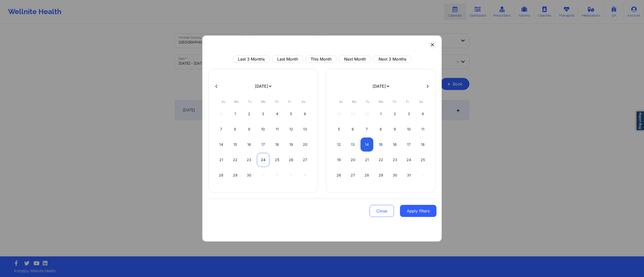  Describe the element at coordinates (221, 160) in the screenshot. I see `div: Sun Sep 21 2025` at that location.